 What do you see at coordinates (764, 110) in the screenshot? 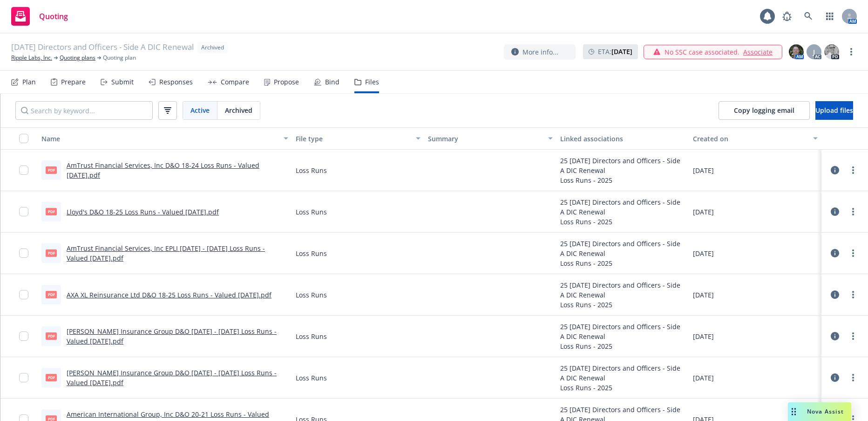
I see `span: Copy logging email` at bounding box center [764, 110].